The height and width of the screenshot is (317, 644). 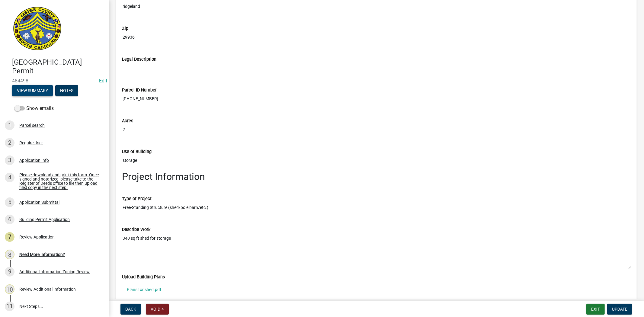 What do you see at coordinates (137, 152) in the screenshot?
I see `label: Use of Building` at bounding box center [137, 152].